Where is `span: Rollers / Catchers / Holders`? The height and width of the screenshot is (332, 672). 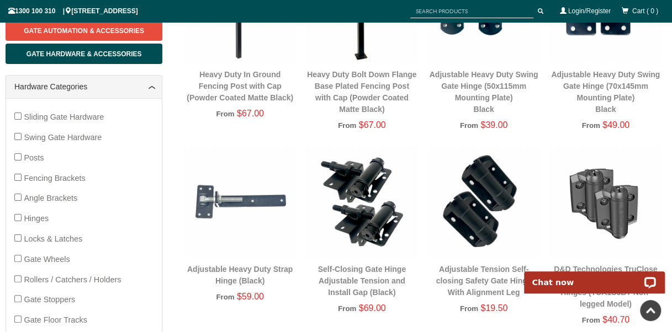
span: Rollers / Catchers / Holders is located at coordinates (72, 280).